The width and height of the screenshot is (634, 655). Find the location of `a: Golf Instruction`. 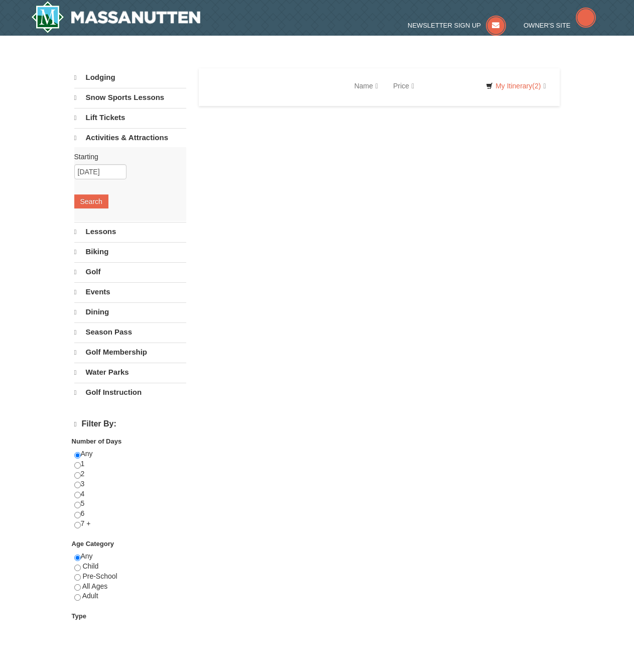

a: Golf Instruction is located at coordinates (130, 392).